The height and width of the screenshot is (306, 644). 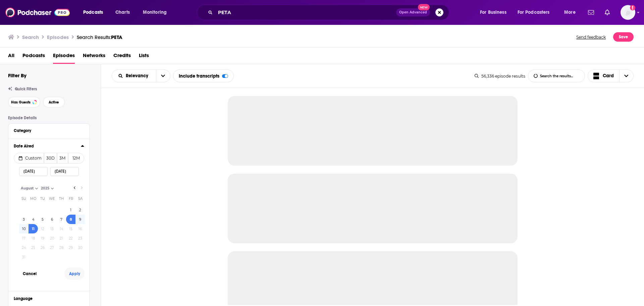 I want to click on button: 3, so click(x=24, y=220).